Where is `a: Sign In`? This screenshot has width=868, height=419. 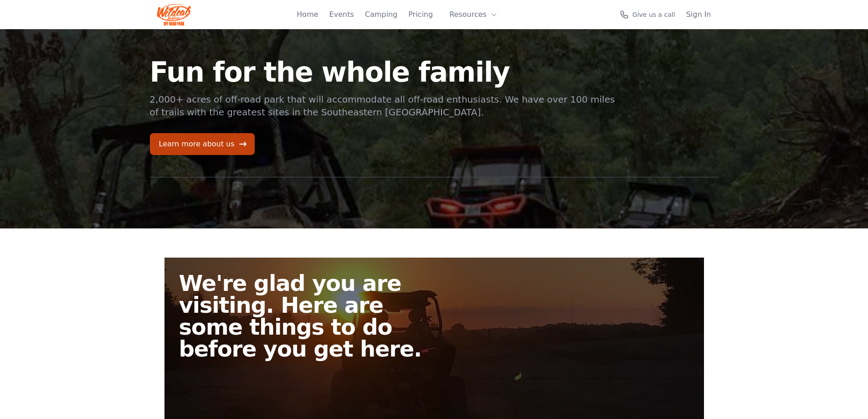
a: Sign In is located at coordinates (699, 15).